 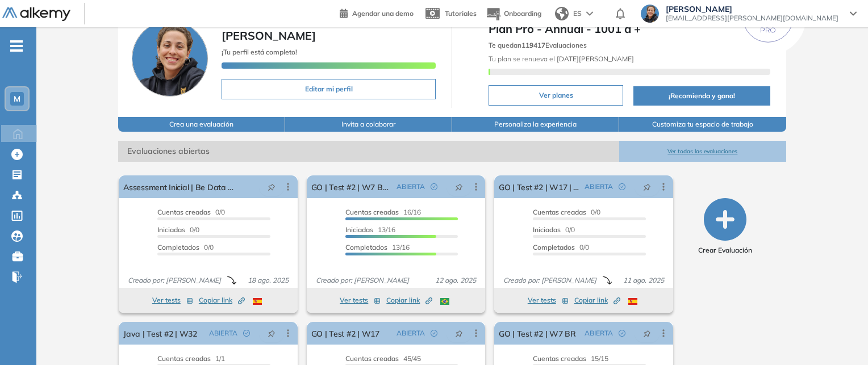 I want to click on span: Tutoriales, so click(x=461, y=13).